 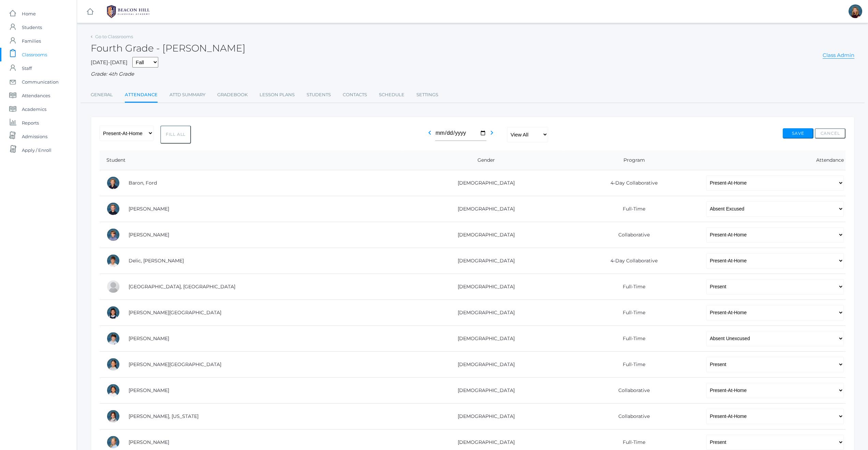 I want to click on a: chevron_right, so click(x=492, y=135).